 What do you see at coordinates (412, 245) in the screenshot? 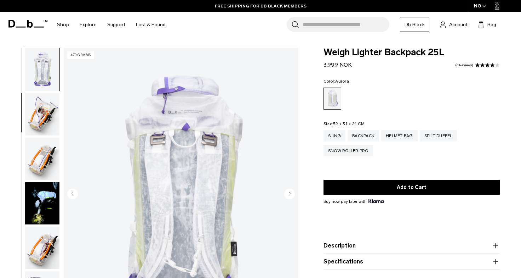
I see `button: Description` at bounding box center [412, 245].